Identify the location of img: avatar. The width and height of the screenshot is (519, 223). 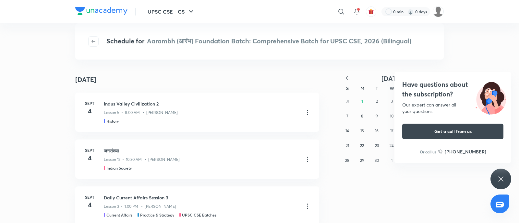
(371, 12).